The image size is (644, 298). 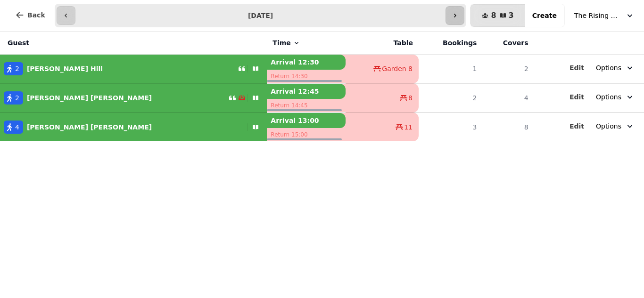 I want to click on th: Bookings, so click(x=450, y=43).